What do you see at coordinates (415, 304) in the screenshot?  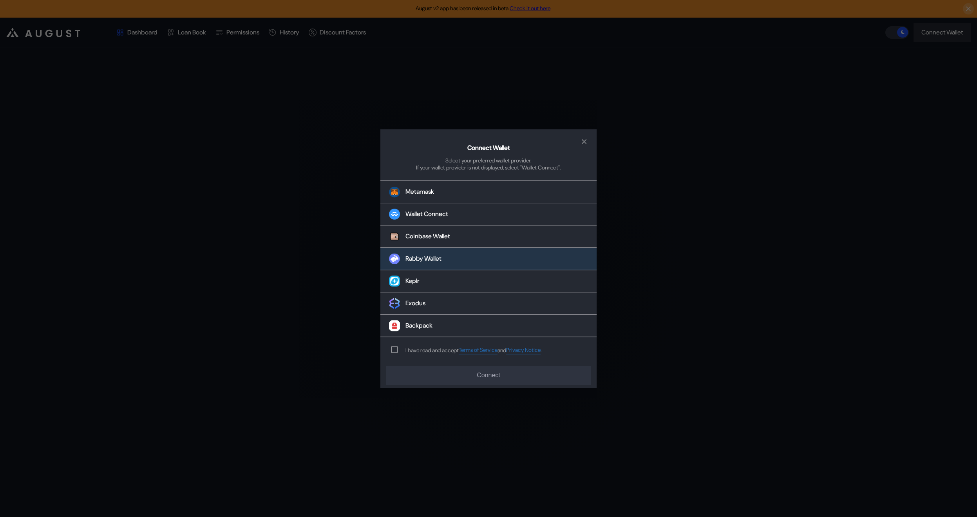 I see `div: Exodus` at bounding box center [415, 304].